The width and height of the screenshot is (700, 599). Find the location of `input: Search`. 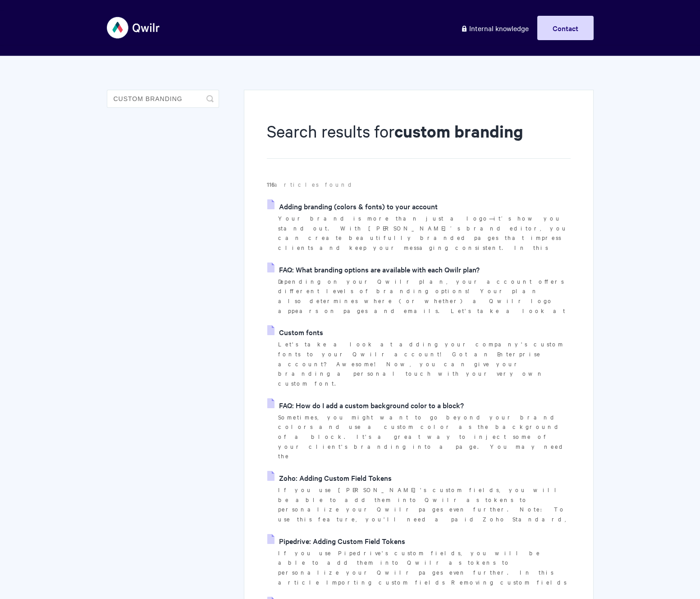

input: Search is located at coordinates (163, 99).